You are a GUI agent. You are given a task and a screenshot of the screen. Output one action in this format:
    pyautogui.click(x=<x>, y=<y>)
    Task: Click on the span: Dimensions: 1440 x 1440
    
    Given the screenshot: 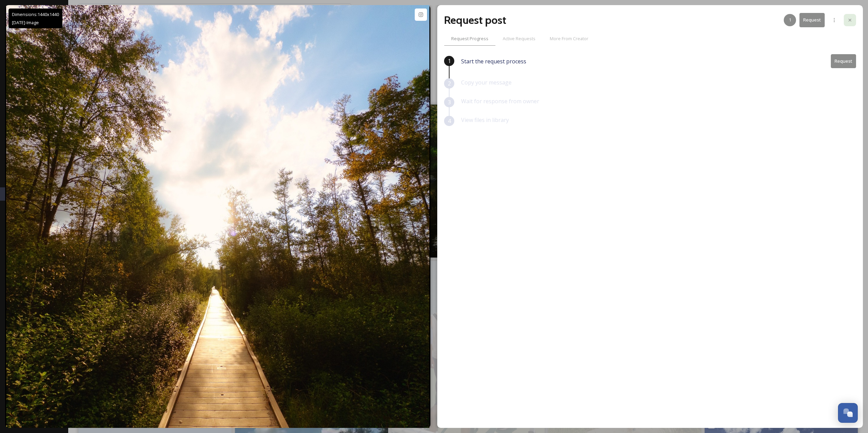 What is the action you would take?
    pyautogui.click(x=35, y=14)
    